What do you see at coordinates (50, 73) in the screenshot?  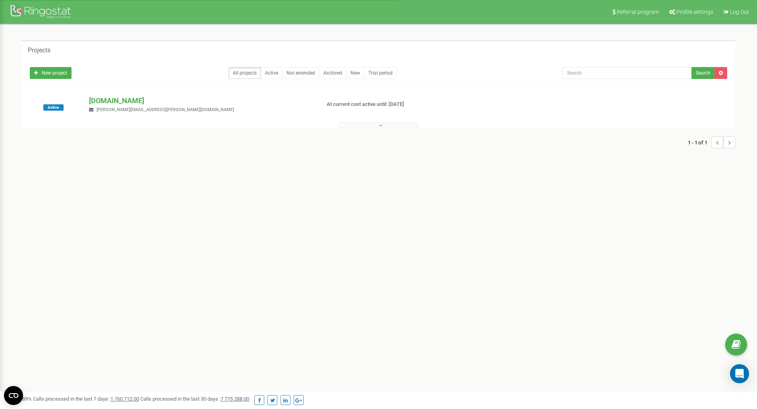 I see `a: New project` at bounding box center [50, 73].